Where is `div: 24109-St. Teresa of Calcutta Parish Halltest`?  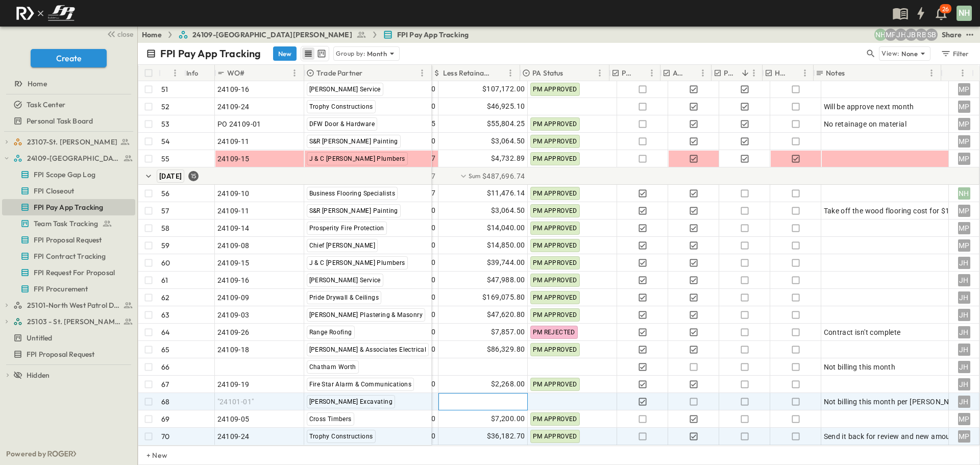
div: 24109-St. Teresa of Calcutta Parish Halltest is located at coordinates (69, 158).